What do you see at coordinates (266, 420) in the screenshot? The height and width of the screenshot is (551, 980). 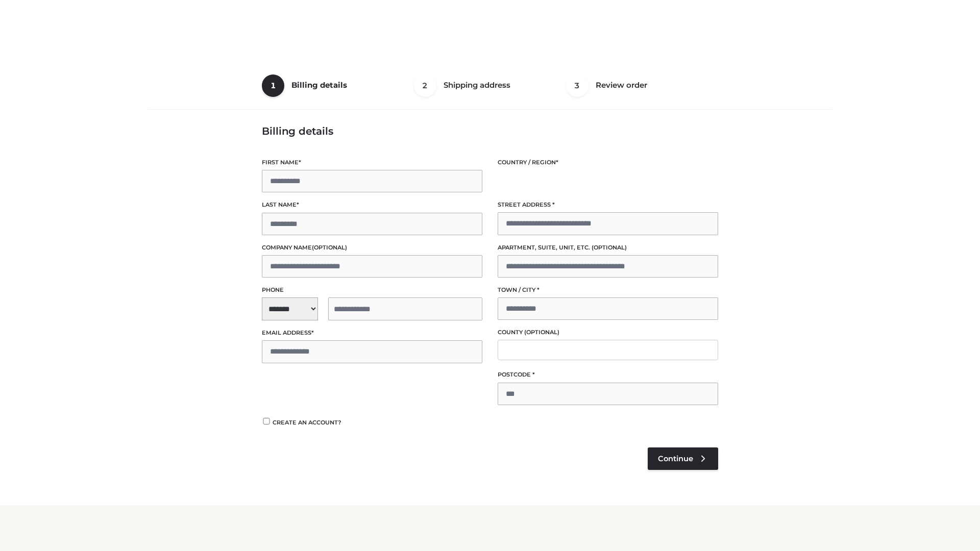 I see `input: Create an account?` at bounding box center [266, 420].